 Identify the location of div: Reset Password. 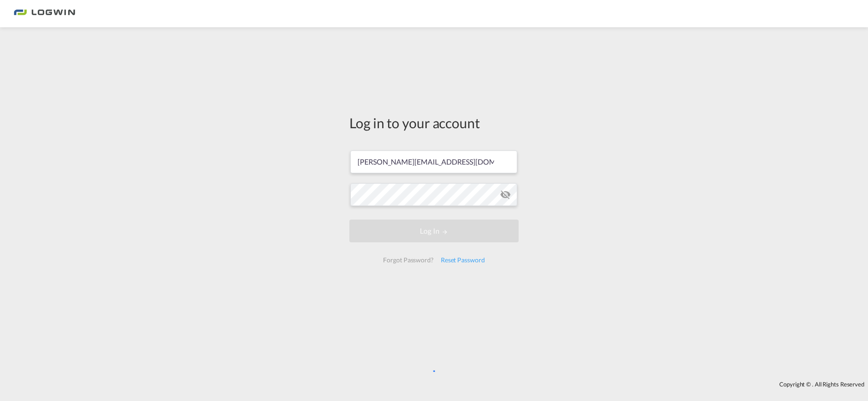
(463, 260).